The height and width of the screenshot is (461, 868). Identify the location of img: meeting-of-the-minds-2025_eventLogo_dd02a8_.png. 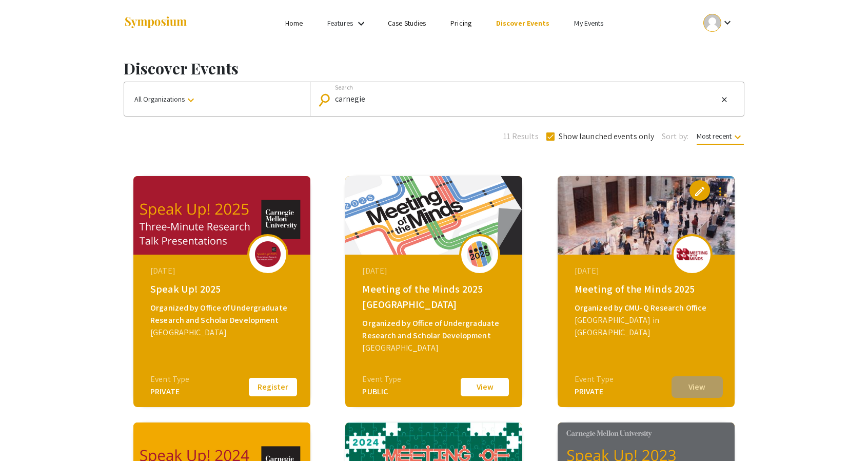
(692, 254).